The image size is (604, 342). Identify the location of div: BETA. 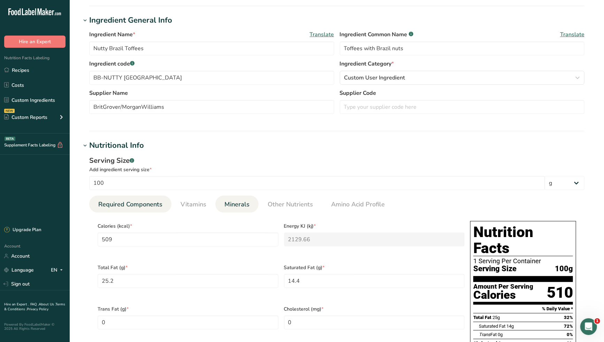
(10, 139).